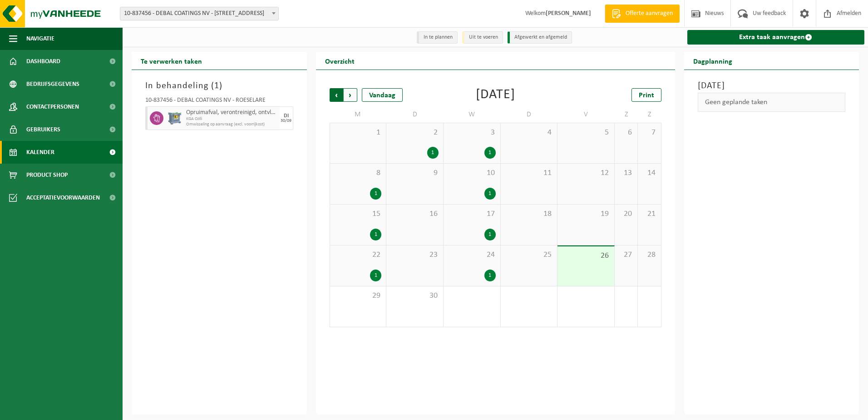 The width and height of the screenshot is (868, 420). Describe the element at coordinates (171, 60) in the screenshot. I see `h2: Te verwerken taken` at that location.